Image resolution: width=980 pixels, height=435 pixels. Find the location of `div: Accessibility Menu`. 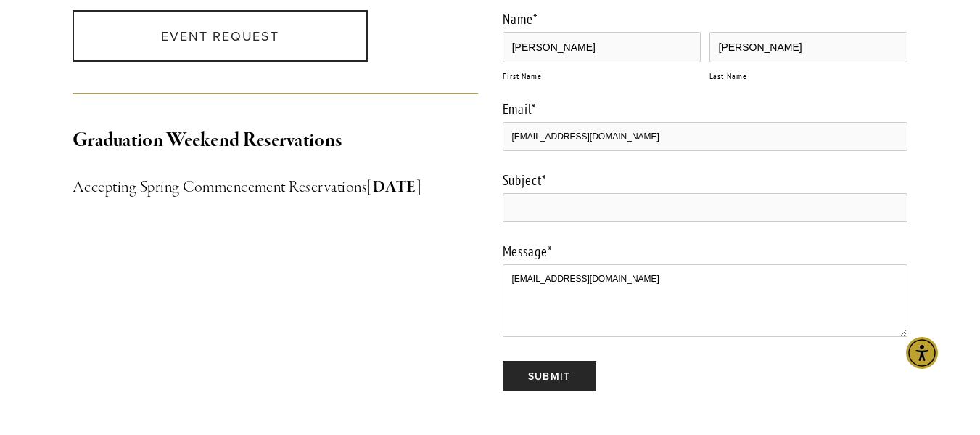

div: Accessibility Menu is located at coordinates (922, 353).